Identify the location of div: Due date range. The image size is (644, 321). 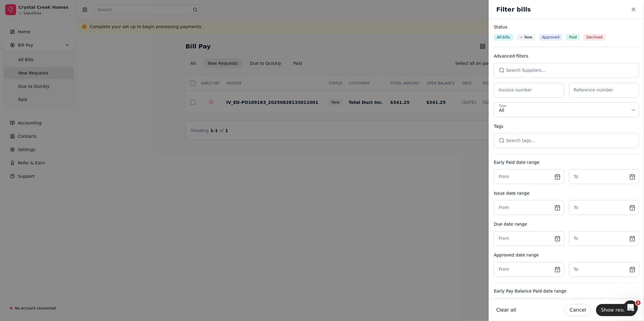
(566, 224).